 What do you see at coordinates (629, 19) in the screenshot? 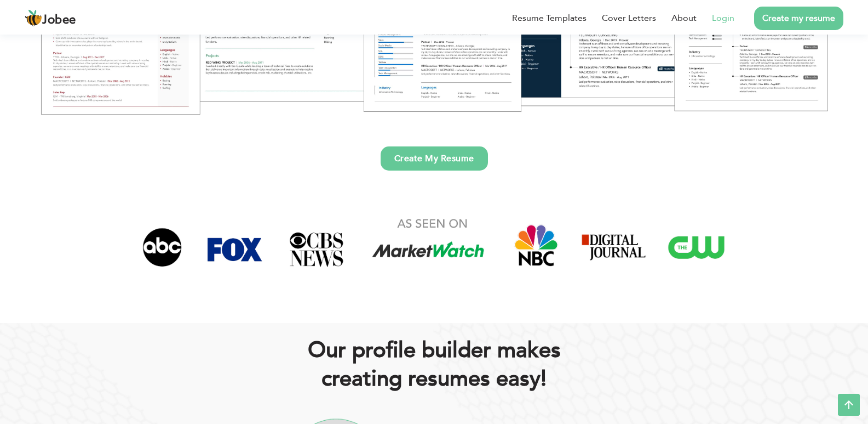
I see `a: Cover Letters` at bounding box center [629, 19].